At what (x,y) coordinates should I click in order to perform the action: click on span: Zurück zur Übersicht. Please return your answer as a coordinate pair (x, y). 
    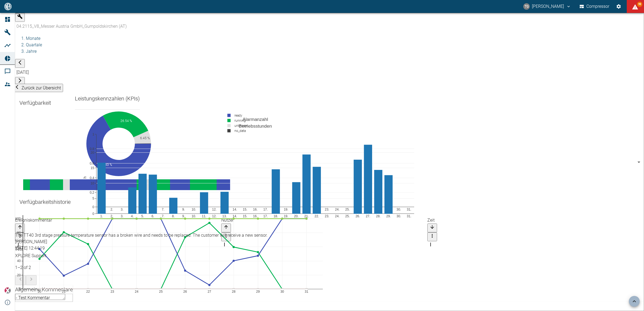
    Looking at the image, I should click on (41, 88).